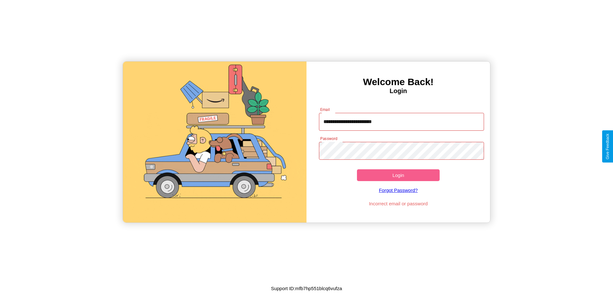  What do you see at coordinates (607, 146) in the screenshot?
I see `div: Give Feedback` at bounding box center [607, 146].